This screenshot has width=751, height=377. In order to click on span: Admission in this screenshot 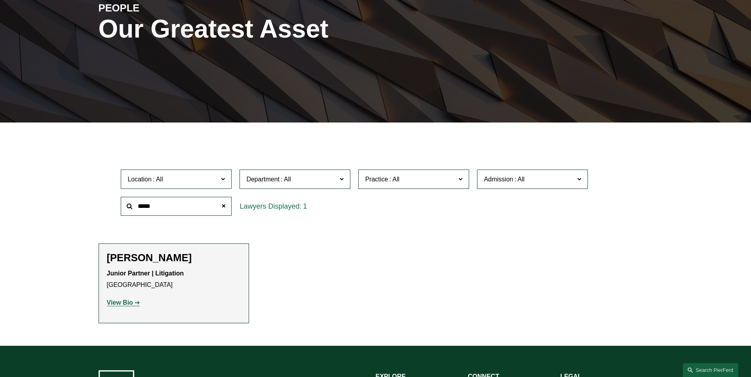, I will do `click(498, 179)`.